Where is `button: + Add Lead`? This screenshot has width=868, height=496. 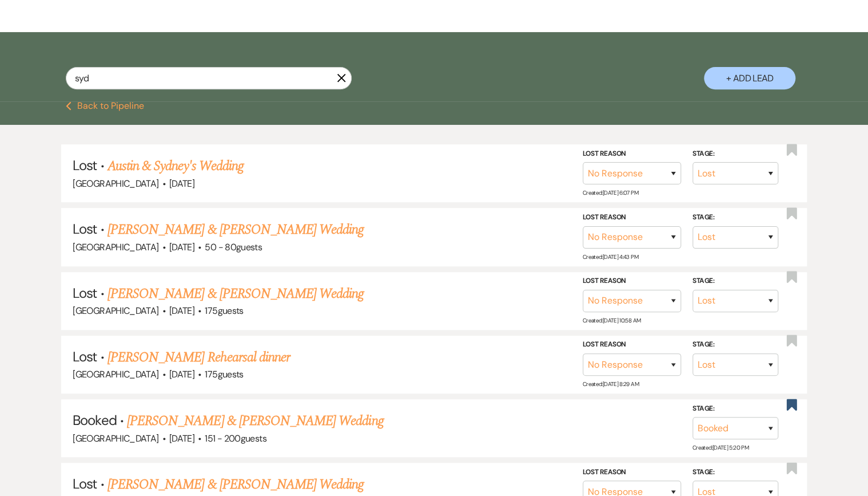 button: + Add Lead is located at coordinates (750, 78).